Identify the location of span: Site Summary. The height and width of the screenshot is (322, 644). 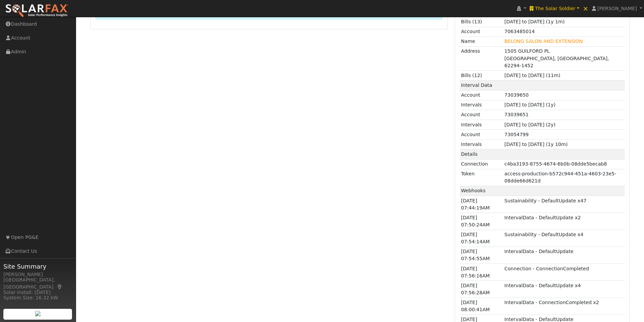
(38, 266).